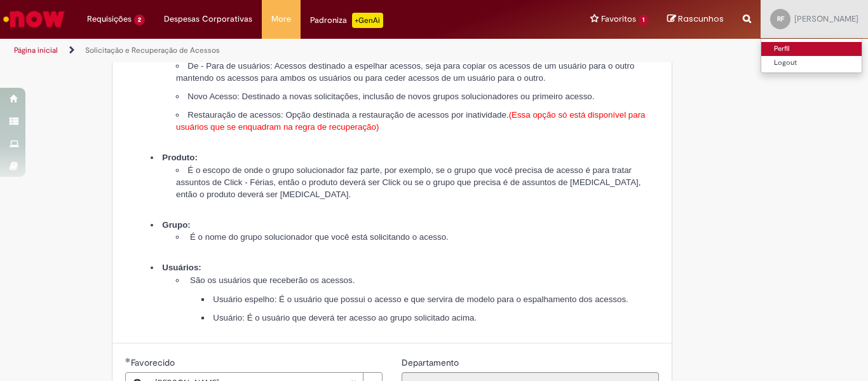  I want to click on a: Solicitação e Recuperação de Acessos, so click(153, 50).